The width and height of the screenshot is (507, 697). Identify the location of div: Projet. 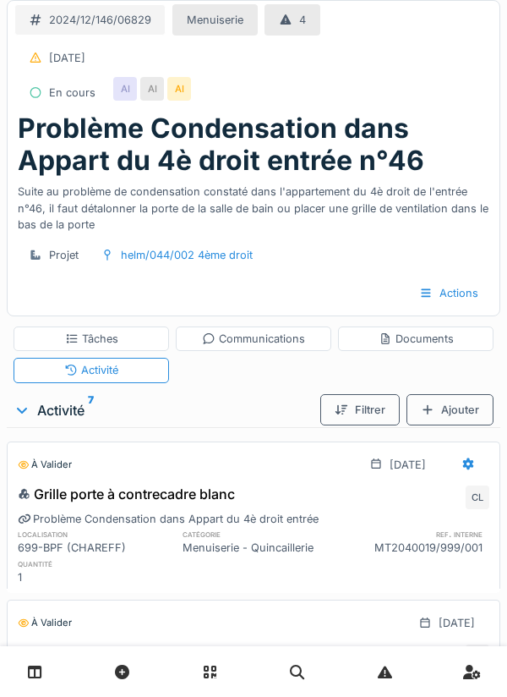
(63, 255).